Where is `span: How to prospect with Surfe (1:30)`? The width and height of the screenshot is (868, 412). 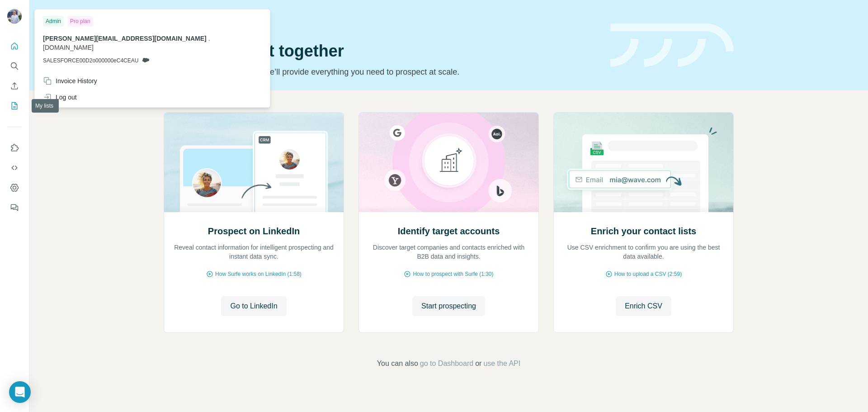
span: How to prospect with Surfe (1:30) is located at coordinates (453, 274).